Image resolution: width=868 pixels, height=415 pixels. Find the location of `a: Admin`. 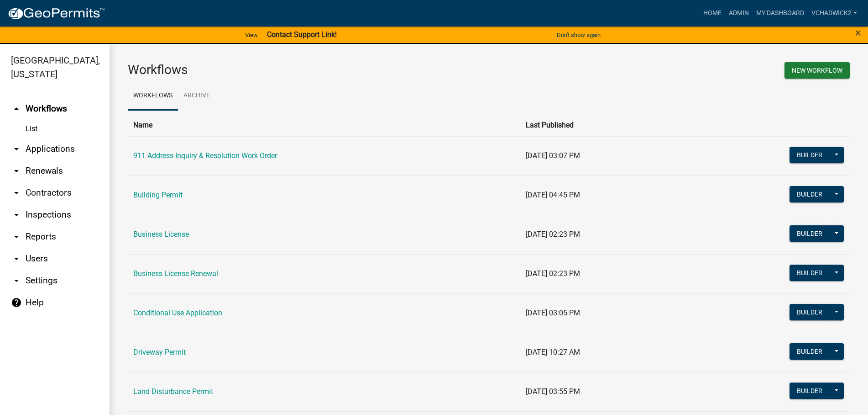

a: Admin is located at coordinates (739, 13).